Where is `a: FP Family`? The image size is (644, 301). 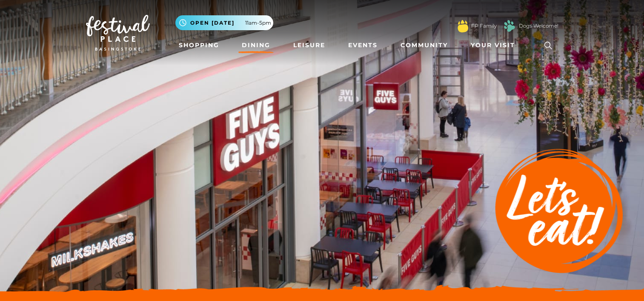 a: FP Family is located at coordinates (484, 26).